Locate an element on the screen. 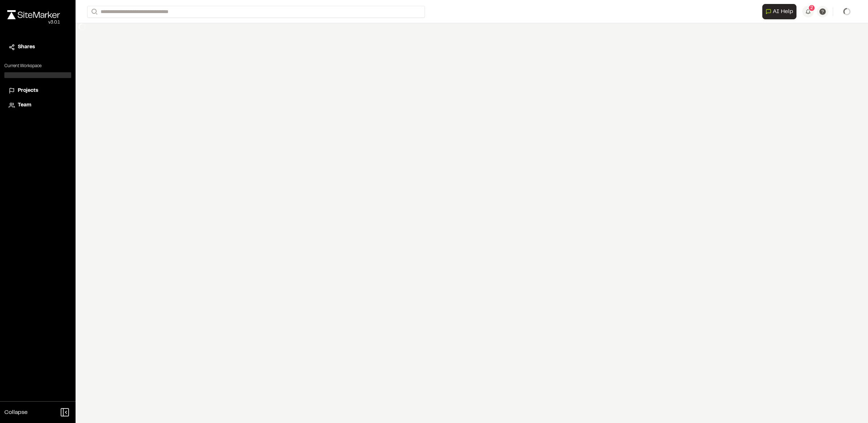  a: Shares is located at coordinates (38, 47).